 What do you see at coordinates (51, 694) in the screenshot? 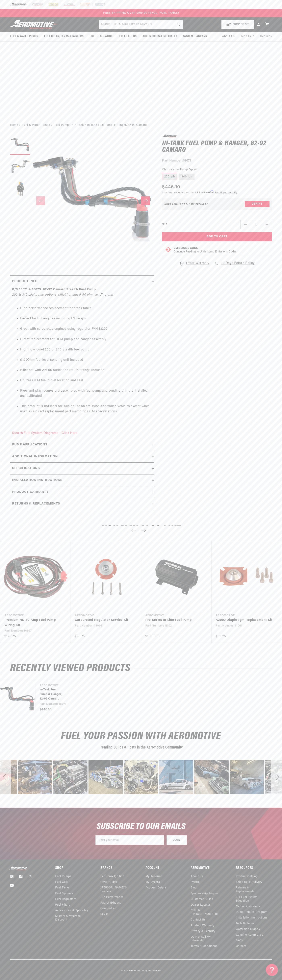
I see `a: In-Tank Fuel Pump & Hanger, 82-92 Camaro` at bounding box center [51, 694].